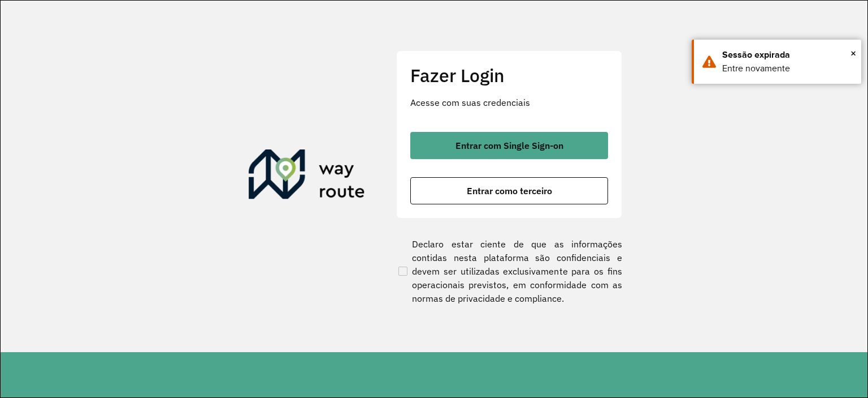 This screenshot has height=398, width=868. Describe the element at coordinates (510, 145) in the screenshot. I see `span: Entrar com Single Sign-on` at that location.